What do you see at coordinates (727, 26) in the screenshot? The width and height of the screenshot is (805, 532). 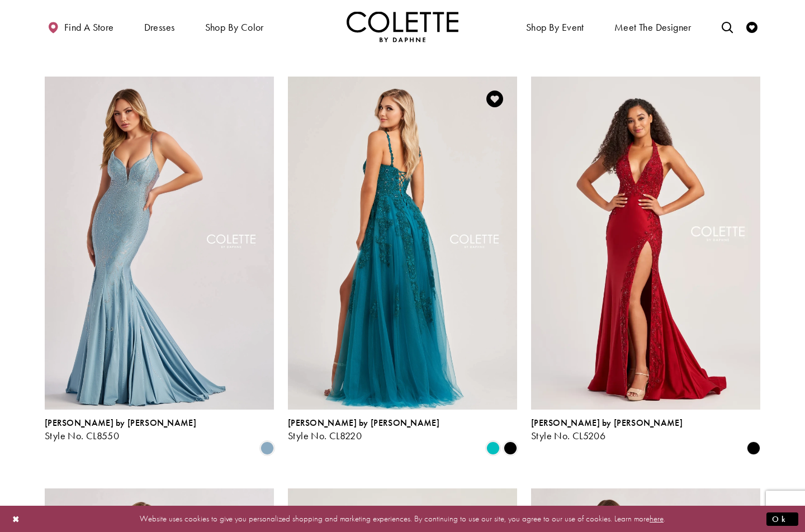 I see `a: Toggle search` at bounding box center [727, 26].